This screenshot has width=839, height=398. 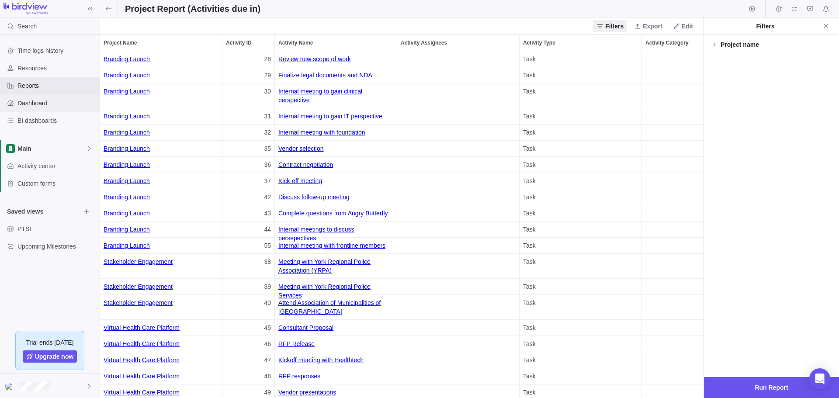 I want to click on span: Activity Name, so click(x=296, y=43).